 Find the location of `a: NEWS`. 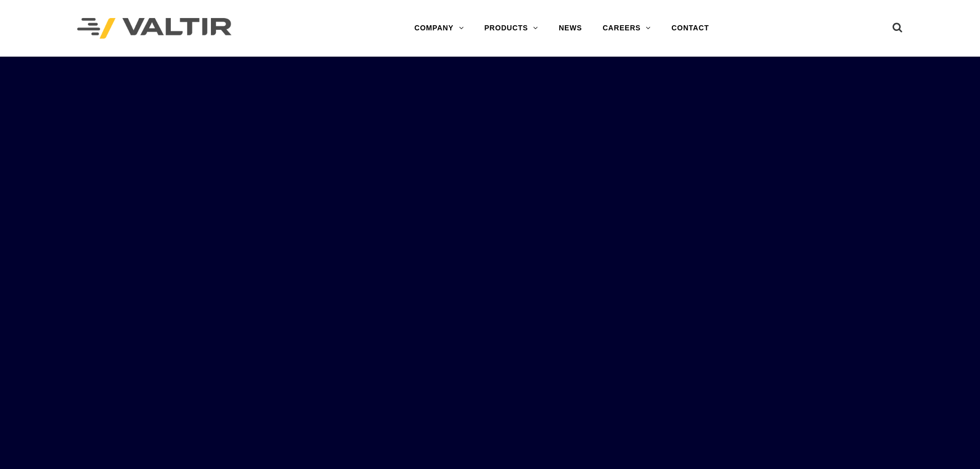

a: NEWS is located at coordinates (570, 28).